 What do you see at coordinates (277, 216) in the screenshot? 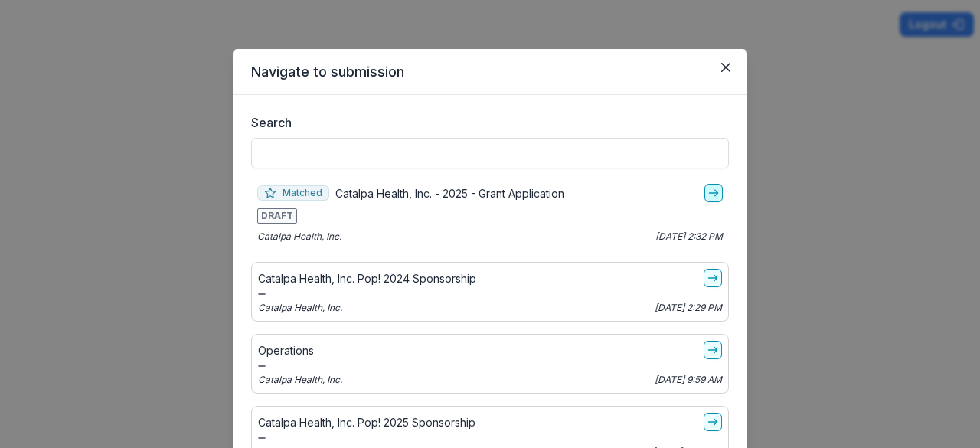
I see `span: DRAFT` at bounding box center [277, 216].